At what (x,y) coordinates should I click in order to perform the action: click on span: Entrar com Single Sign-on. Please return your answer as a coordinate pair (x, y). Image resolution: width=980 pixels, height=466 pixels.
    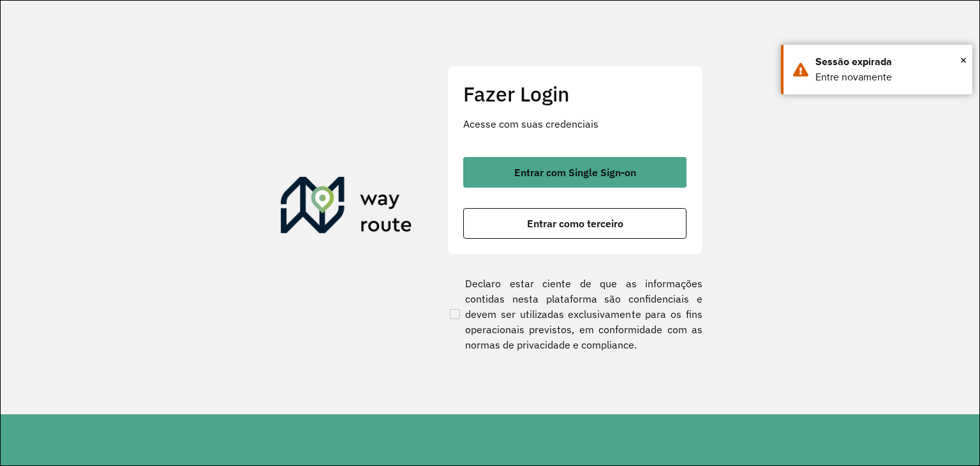
    Looking at the image, I should click on (575, 173).